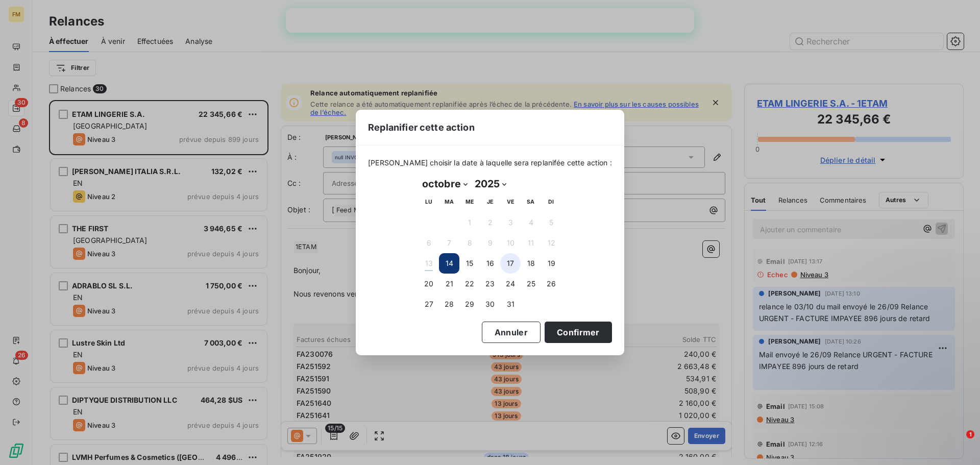  What do you see at coordinates (490, 202) in the screenshot?
I see `th: jeudi` at bounding box center [490, 202].